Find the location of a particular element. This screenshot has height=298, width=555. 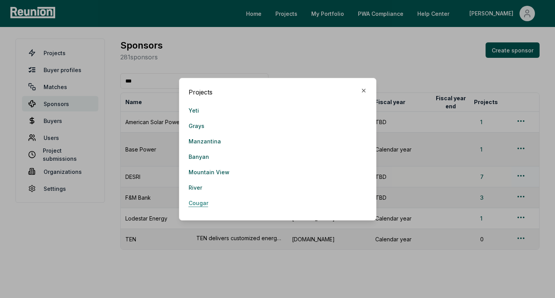

a: Cougar is located at coordinates (198, 203).